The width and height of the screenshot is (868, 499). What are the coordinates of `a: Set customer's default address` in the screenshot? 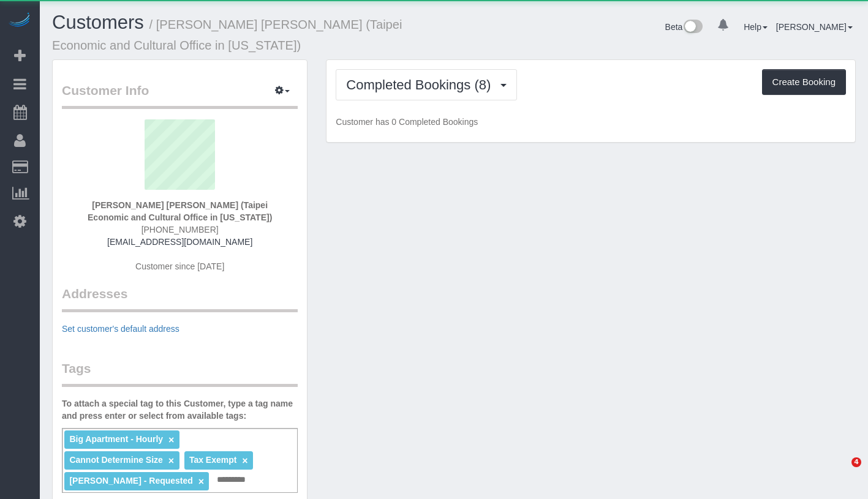 It's located at (121, 329).